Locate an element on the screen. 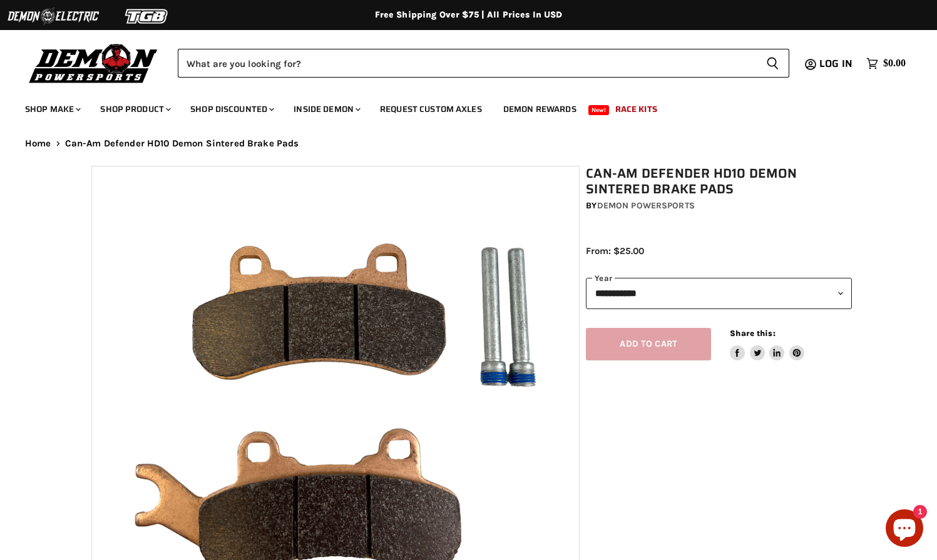 This screenshot has height=560, width=937. span: Can-Am Defender HD10 Demon Sintered Brake Pads is located at coordinates (182, 143).